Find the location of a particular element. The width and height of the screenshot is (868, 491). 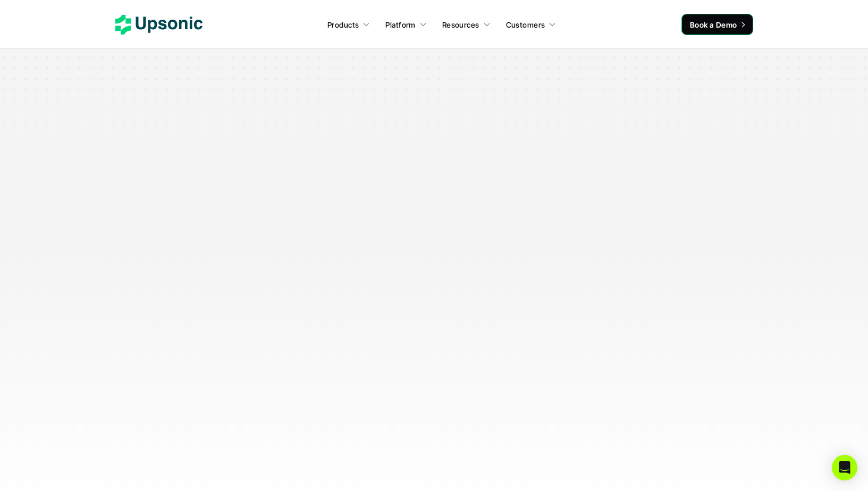

a: Products is located at coordinates (349, 24).